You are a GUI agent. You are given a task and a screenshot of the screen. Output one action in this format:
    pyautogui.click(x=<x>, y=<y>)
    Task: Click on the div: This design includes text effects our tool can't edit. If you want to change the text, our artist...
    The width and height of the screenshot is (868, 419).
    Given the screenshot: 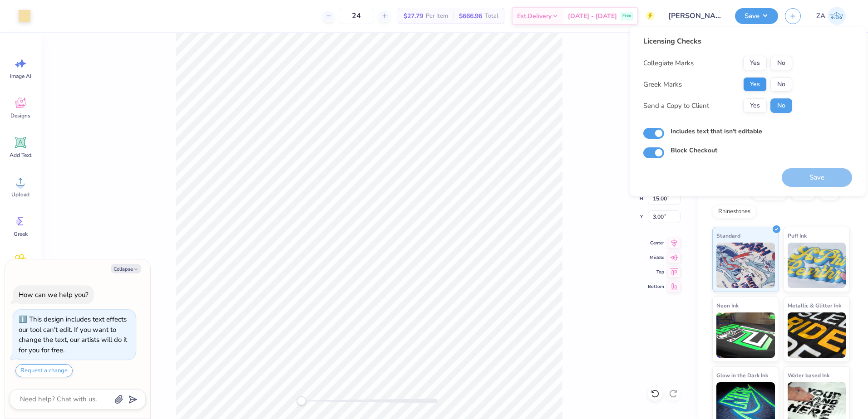 What is the action you would take?
    pyautogui.click(x=73, y=334)
    